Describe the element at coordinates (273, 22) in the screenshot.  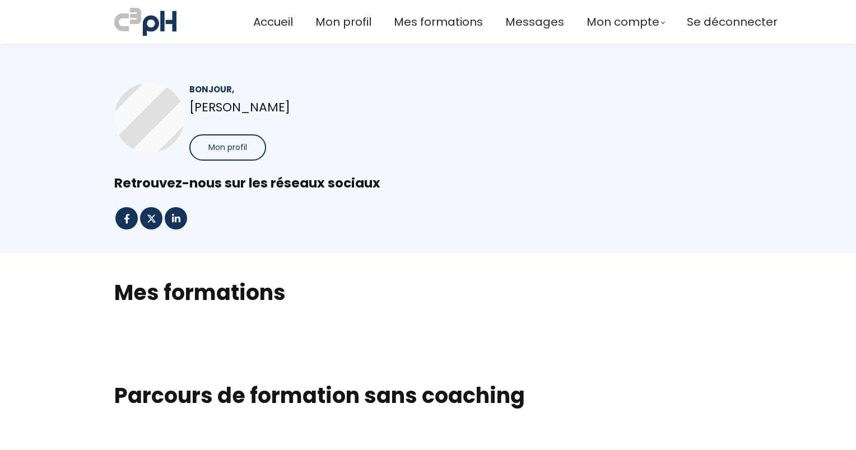
I see `a: Accueil` at that location.